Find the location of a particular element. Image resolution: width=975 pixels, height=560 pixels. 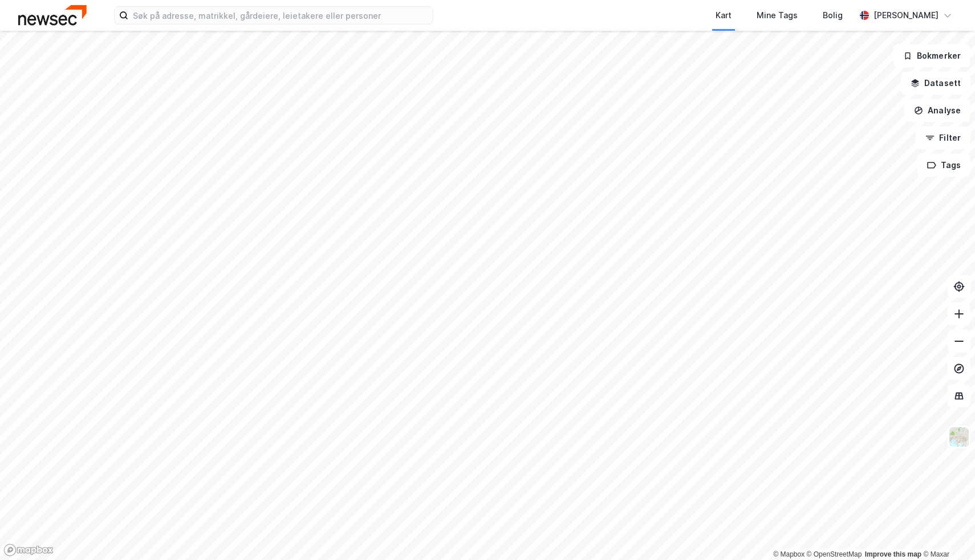

input: Søk på adresse, matrikkel, gårdeiere, leietakere eller personer is located at coordinates (281, 15).